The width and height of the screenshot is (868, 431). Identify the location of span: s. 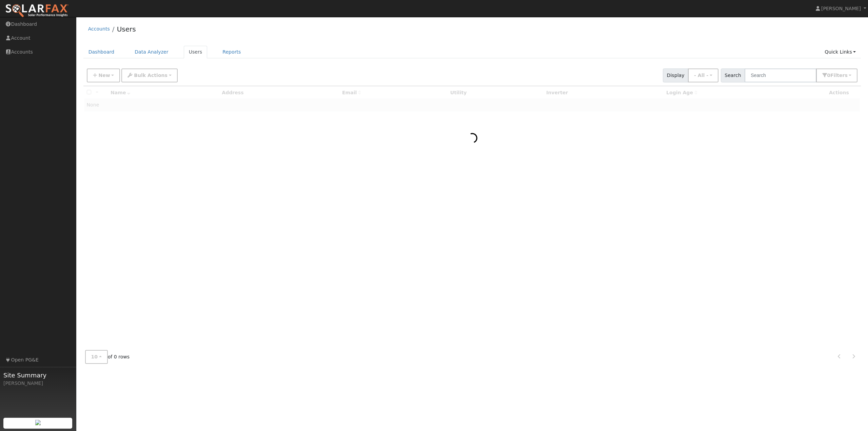
(846, 75).